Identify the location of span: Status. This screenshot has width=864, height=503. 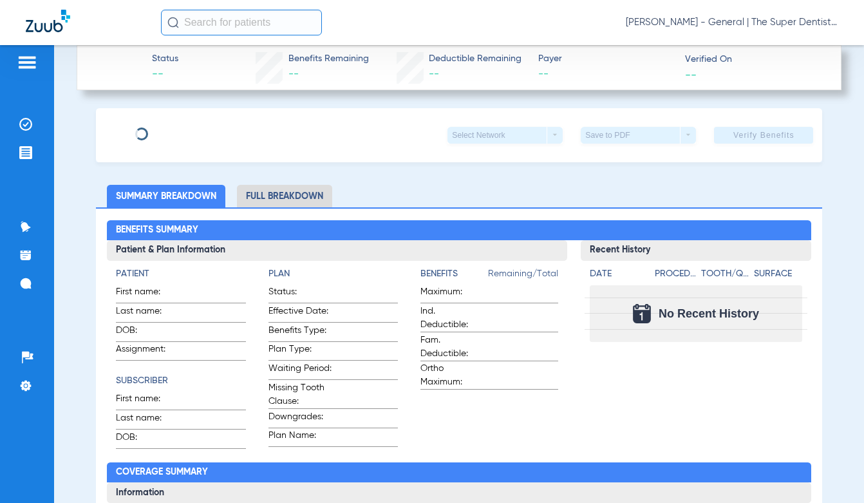
(165, 59).